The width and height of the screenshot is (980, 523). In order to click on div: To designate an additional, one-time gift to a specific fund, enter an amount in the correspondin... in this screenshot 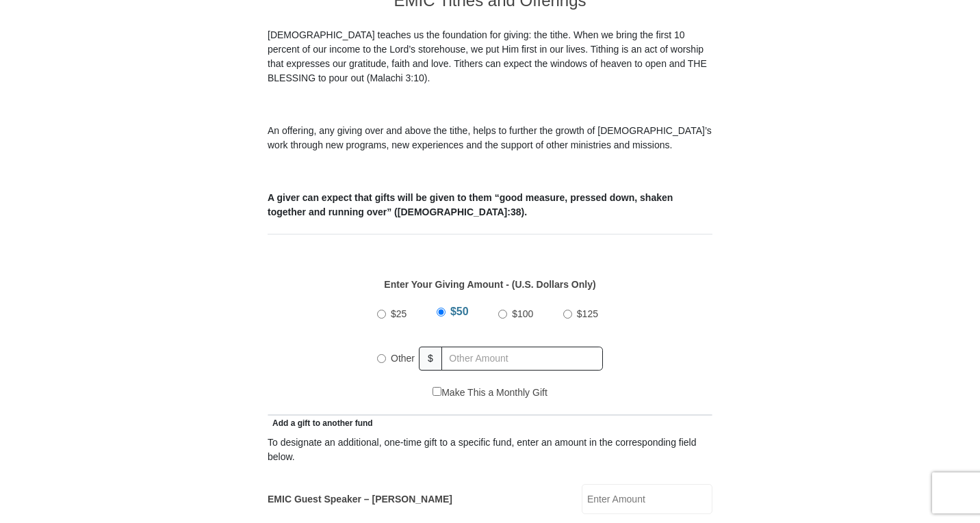, I will do `click(490, 450)`.